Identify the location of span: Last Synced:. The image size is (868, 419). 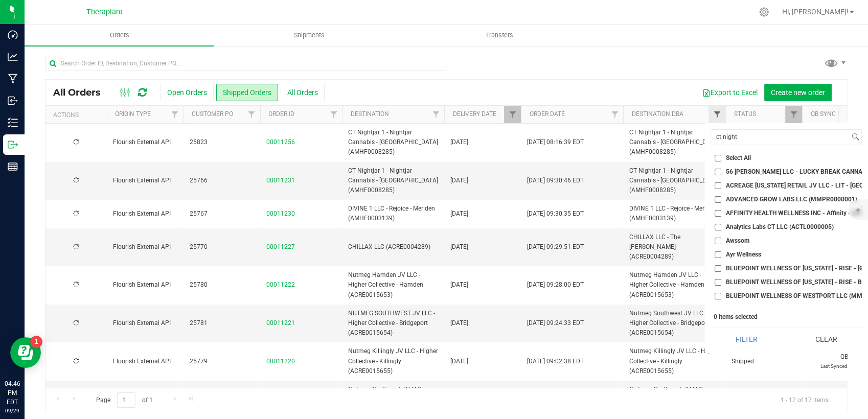
(835, 365).